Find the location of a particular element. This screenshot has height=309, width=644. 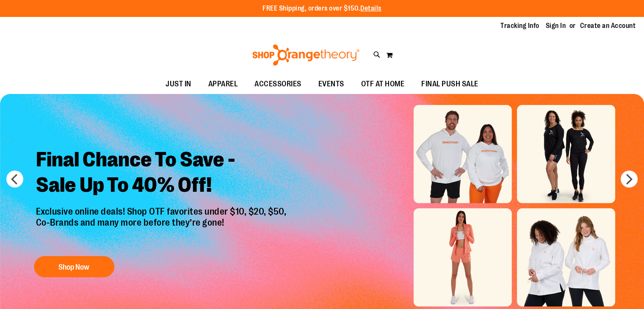

p: Exclusive online deals! Shop OTF favorites under $10, $20, $50, Co-Brands and many more before th... is located at coordinates (162, 227).